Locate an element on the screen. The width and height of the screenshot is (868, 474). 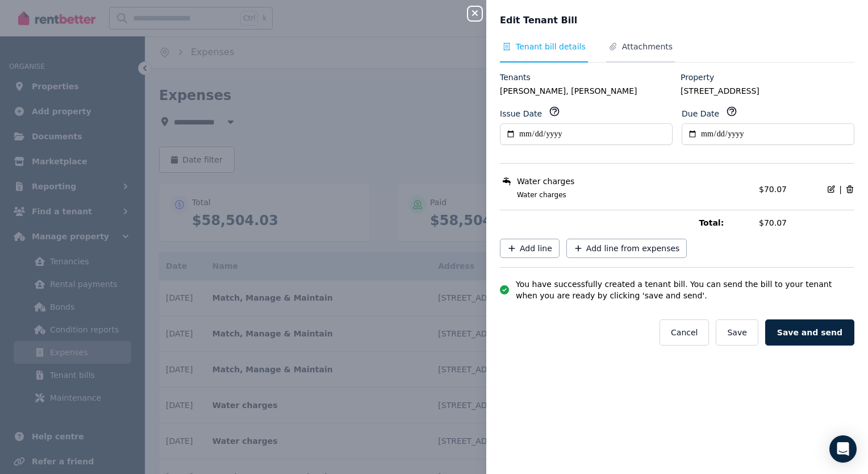
button: Add line is located at coordinates (529, 249).